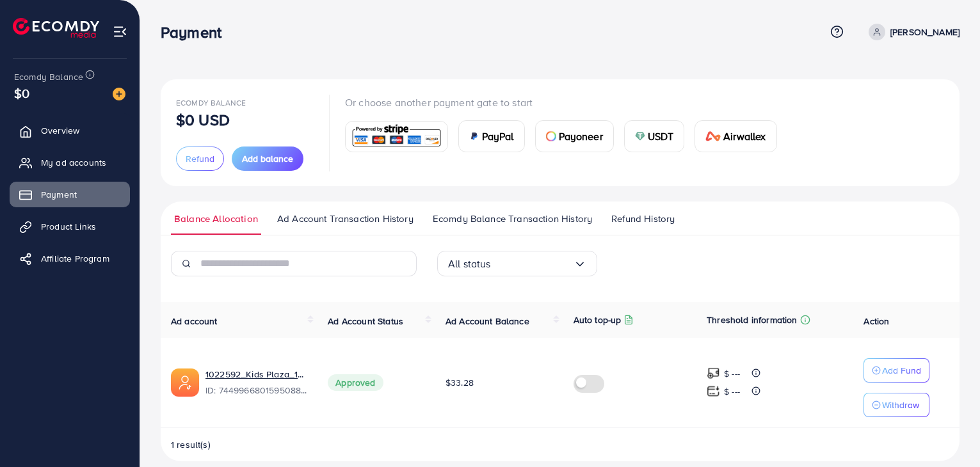  I want to click on a: cardPayoneer, so click(574, 136).